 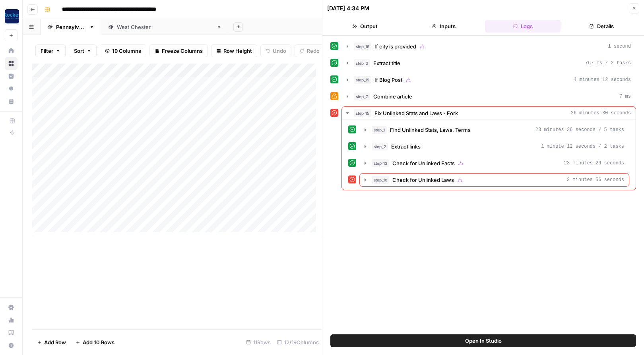 What do you see at coordinates (430, 130) in the screenshot?
I see `span: Find Unlinked Stats, Laws, Terms` at bounding box center [430, 130].